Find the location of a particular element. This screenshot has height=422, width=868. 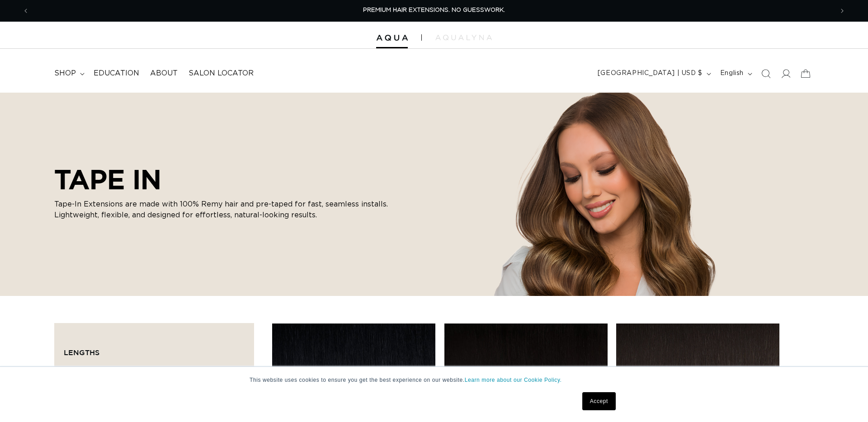

button: English is located at coordinates (735, 73).